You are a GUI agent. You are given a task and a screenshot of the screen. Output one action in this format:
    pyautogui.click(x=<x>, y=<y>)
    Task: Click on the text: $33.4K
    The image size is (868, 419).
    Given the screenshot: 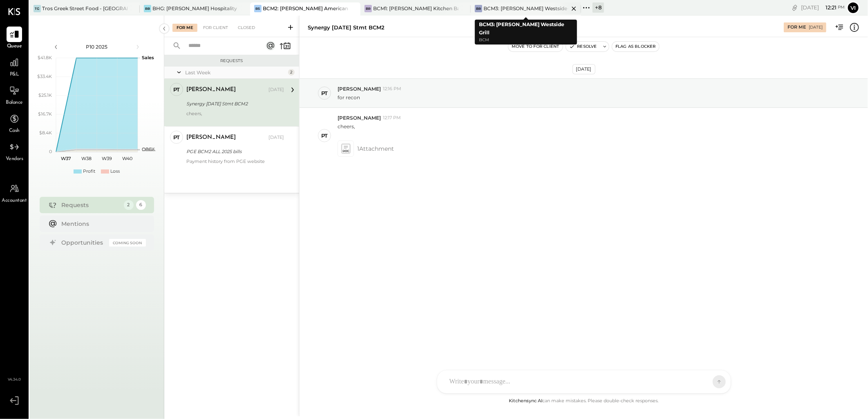 What is the action you would take?
    pyautogui.click(x=45, y=76)
    